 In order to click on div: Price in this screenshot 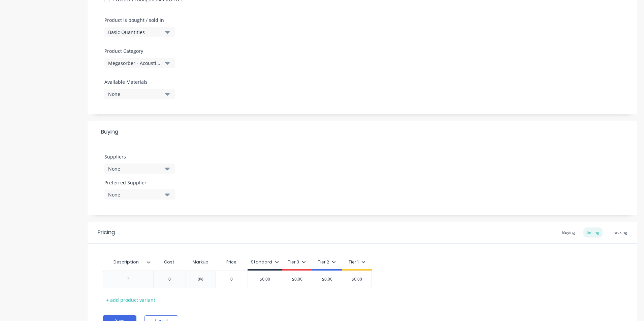, I will do `click(232, 262)`.